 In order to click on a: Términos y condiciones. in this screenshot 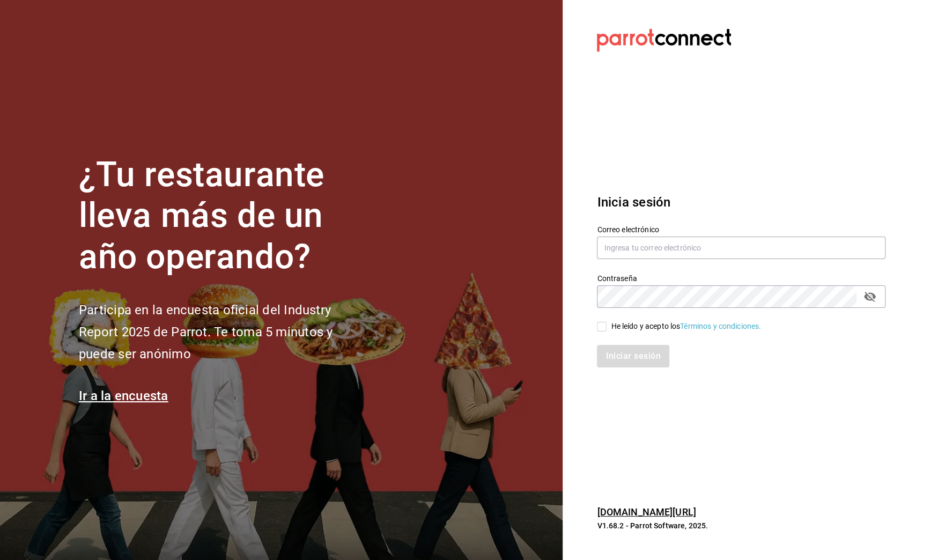, I will do `click(720, 326)`.